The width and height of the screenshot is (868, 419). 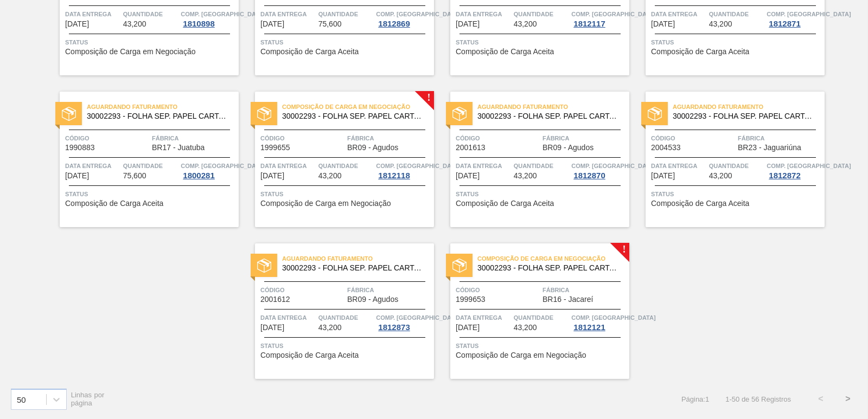 What do you see at coordinates (769, 147) in the screenshot?
I see `span: BR23 - Jaguariúna` at bounding box center [769, 147].